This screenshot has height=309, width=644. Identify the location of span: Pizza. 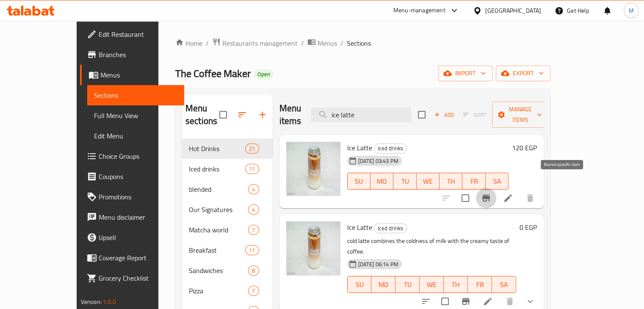
(219, 291).